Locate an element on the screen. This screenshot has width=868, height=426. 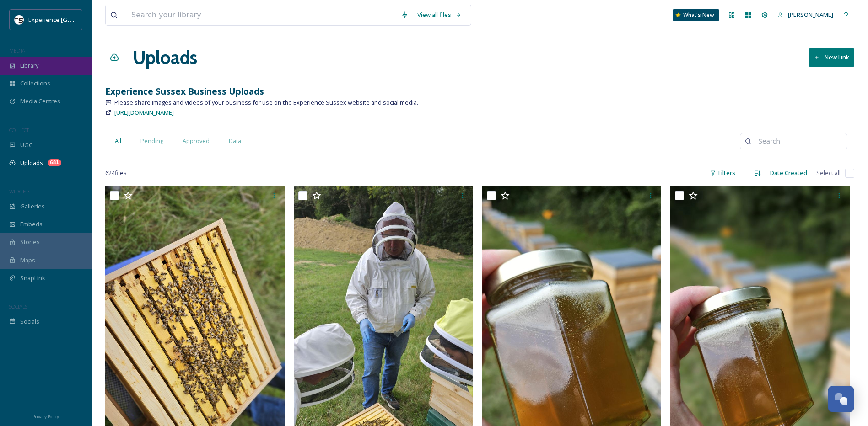
h1: Uploads is located at coordinates (165, 58).